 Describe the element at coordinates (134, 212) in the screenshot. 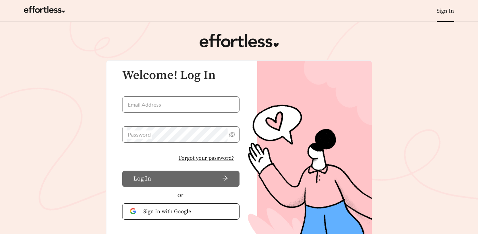

I see `img: Google Authentication` at that location.